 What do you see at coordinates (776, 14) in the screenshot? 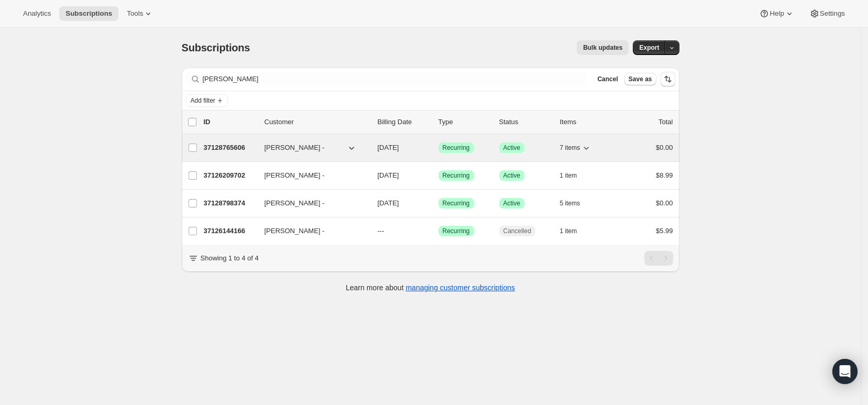
I see `button: Help` at bounding box center [776, 14].